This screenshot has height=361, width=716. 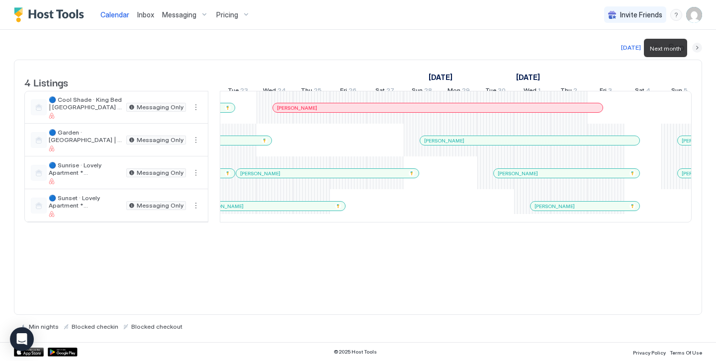 I want to click on a: Privacy Policy, so click(x=649, y=352).